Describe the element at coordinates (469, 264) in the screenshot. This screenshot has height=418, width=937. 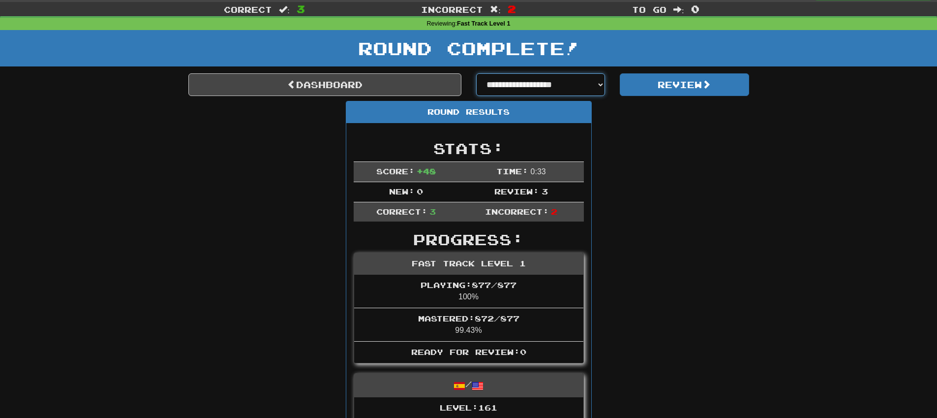
I see `div: Fast Track Level 1` at that location.